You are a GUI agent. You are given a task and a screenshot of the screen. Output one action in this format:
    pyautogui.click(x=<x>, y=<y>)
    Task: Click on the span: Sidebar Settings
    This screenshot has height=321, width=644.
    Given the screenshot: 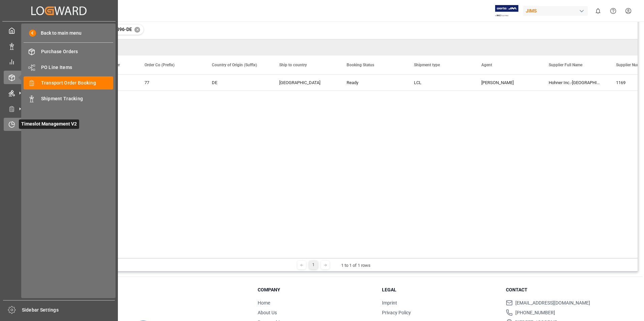 What is the action you would take?
    pyautogui.click(x=69, y=310)
    